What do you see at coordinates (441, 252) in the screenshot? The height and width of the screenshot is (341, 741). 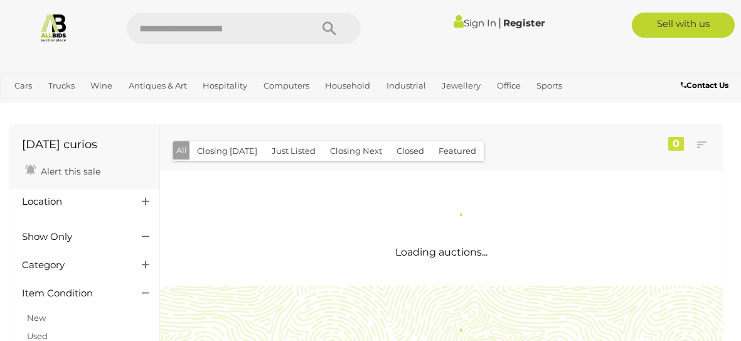 I see `span: Loading auctions...` at bounding box center [441, 252].